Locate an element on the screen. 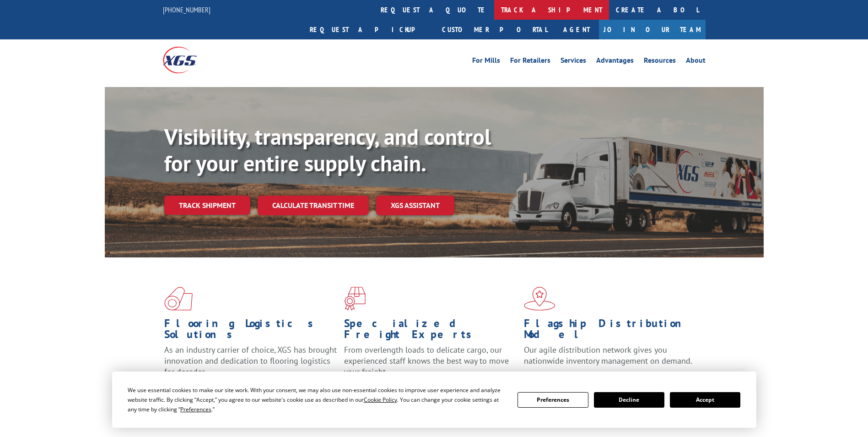 The width and height of the screenshot is (868, 437). p: From overlength loads to delicate cargo, our experienced staff knows the best way to move your fr... is located at coordinates (430, 364).